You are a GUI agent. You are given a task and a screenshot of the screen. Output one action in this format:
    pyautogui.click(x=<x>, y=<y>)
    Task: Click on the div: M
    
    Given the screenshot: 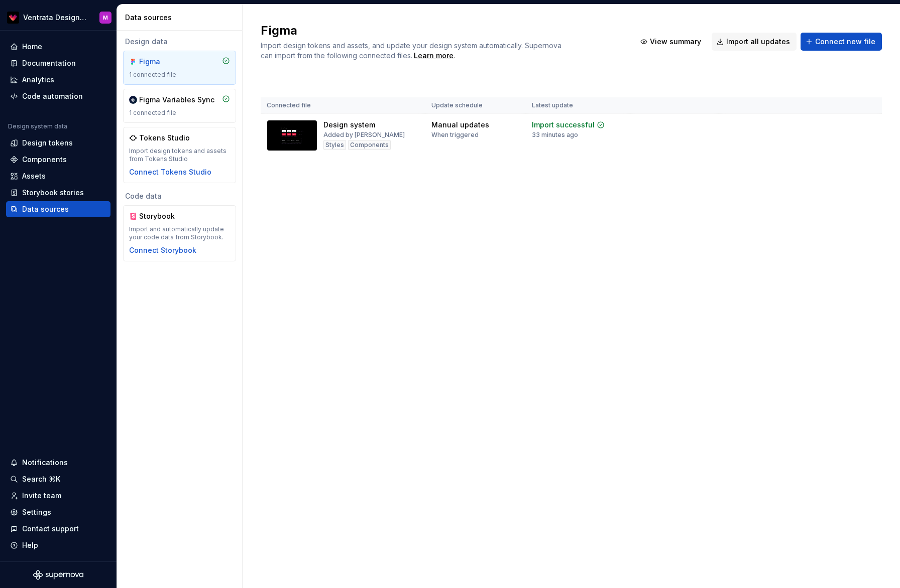 What is the action you would take?
    pyautogui.click(x=106, y=18)
    